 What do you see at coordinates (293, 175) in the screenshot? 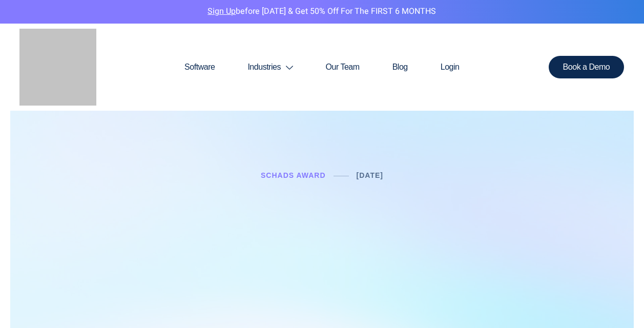
I see `a: Schads Award` at bounding box center [293, 175].